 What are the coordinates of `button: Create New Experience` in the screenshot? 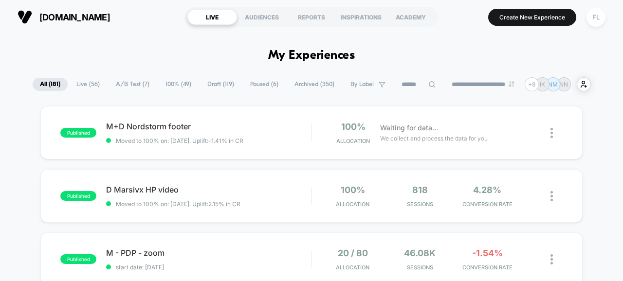 It's located at (532, 17).